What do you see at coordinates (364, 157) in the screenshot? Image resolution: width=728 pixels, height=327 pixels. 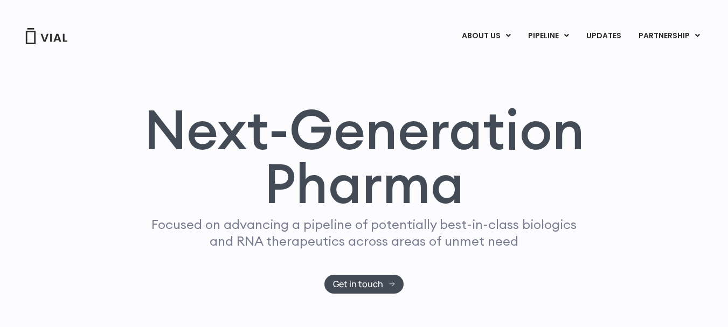 I see `h1: Next-Generation Pharma` at bounding box center [364, 157].